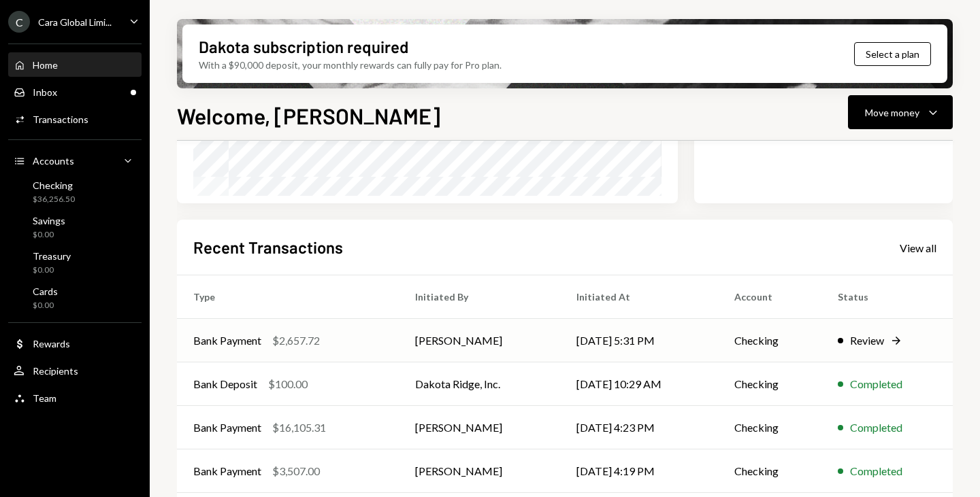 This screenshot has height=497, width=980. Describe the element at coordinates (892, 113) in the screenshot. I see `div: Move money` at that location.